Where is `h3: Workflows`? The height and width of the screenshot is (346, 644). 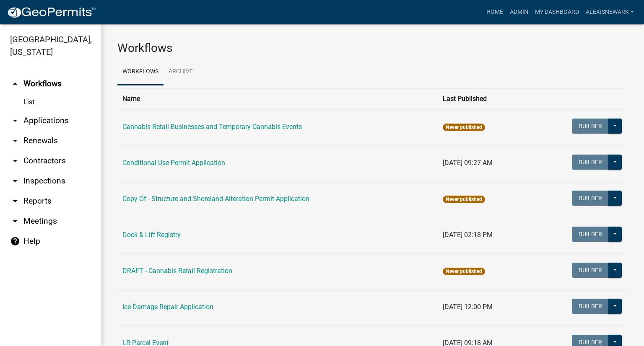 h3: Workflows is located at coordinates (372, 48).